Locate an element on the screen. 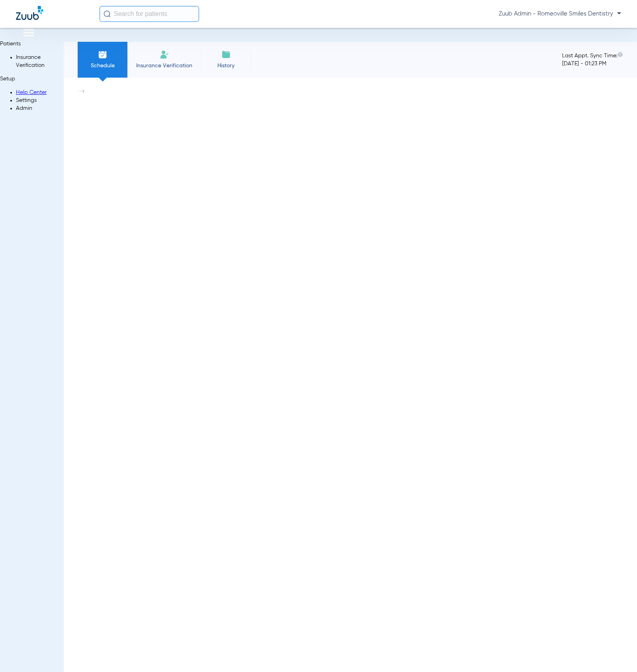 Image resolution: width=637 pixels, height=672 pixels. span: Last Appt. Sync Time: is located at coordinates (590, 56).